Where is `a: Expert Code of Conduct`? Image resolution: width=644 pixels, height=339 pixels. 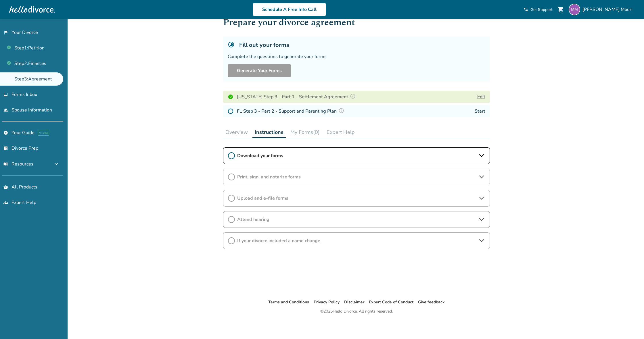 a: Expert Code of Conduct is located at coordinates (391, 302).